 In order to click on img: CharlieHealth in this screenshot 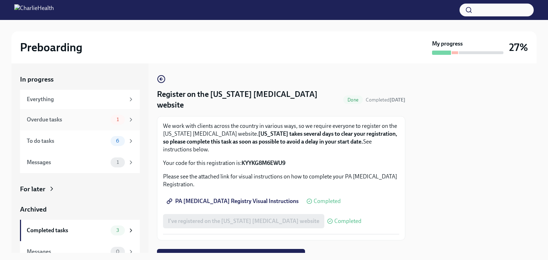, I will do `click(34, 10)`.